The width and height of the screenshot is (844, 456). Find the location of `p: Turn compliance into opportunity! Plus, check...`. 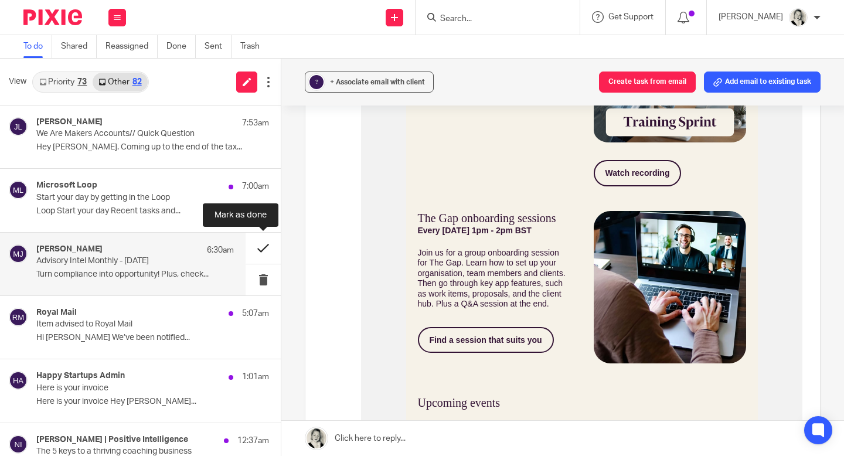

p: Turn compliance into opportunity! Plus, check... is located at coordinates (135, 274).